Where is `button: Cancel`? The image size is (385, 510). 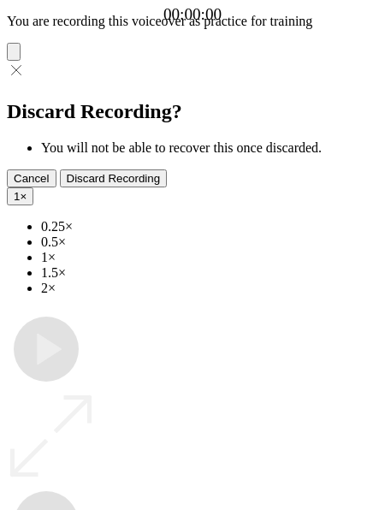
button: Cancel is located at coordinates (32, 178).